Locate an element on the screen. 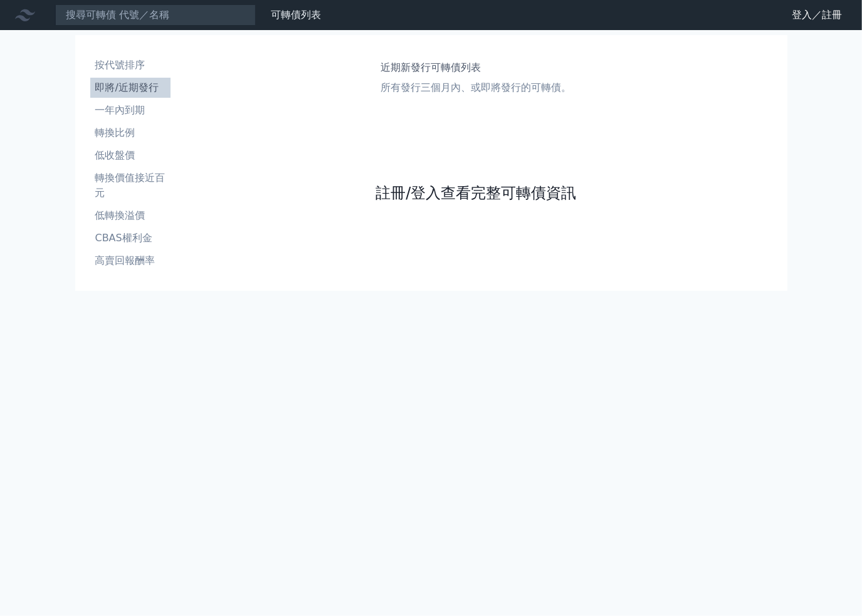 The width and height of the screenshot is (862, 616). li: 按代號排序 is located at coordinates (130, 66).